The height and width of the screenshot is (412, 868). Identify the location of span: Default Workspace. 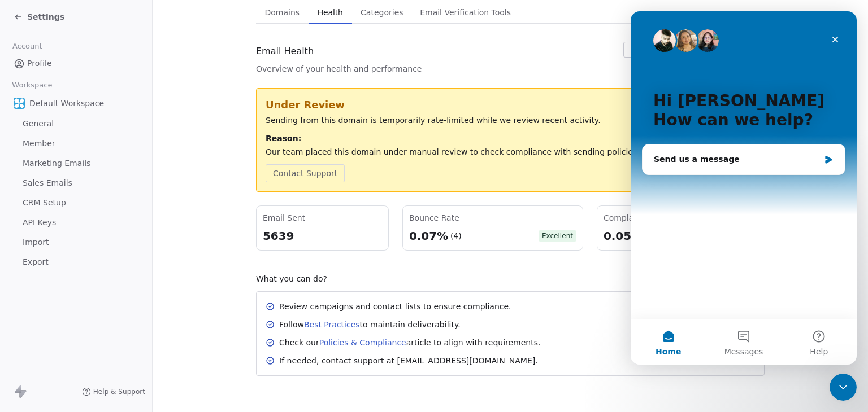
(66, 103).